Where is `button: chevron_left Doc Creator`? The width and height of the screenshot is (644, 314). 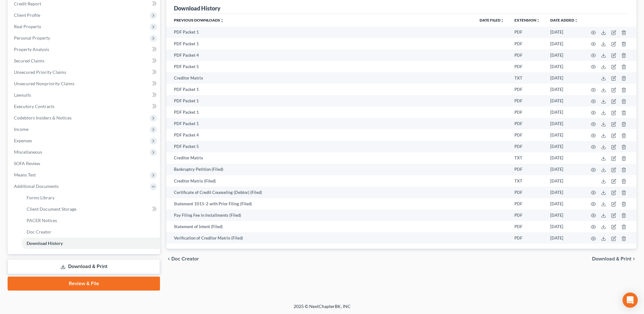 button: chevron_left Doc Creator is located at coordinates (182, 259).